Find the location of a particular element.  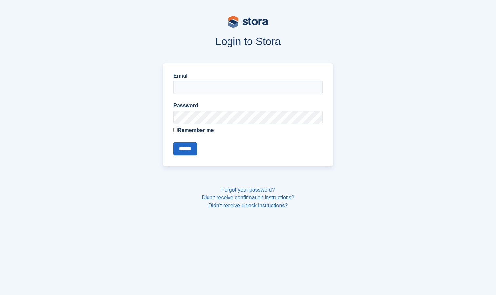

label: Password is located at coordinates (248, 106).